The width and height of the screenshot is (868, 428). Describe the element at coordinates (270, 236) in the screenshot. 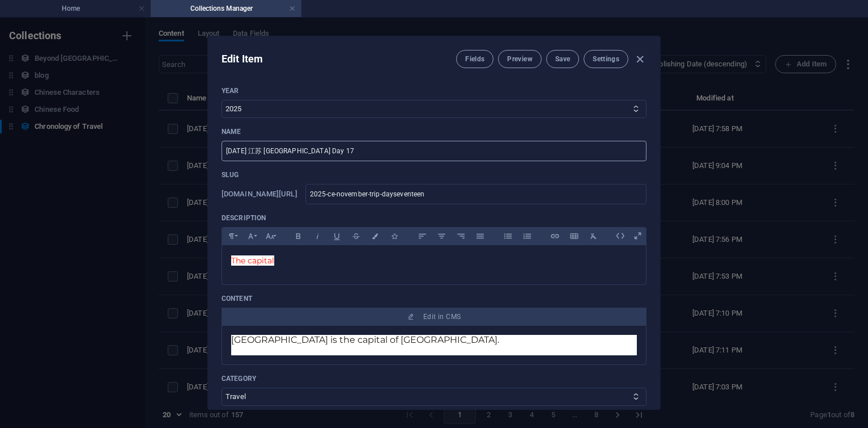

I see `button: Font Size` at that location.